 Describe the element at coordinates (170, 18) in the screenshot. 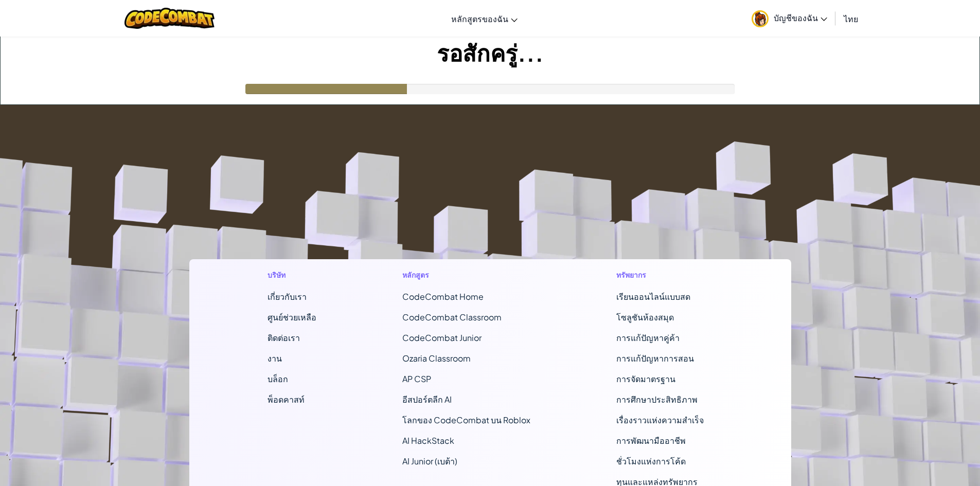

I see `img: CodeCombat logo` at that location.